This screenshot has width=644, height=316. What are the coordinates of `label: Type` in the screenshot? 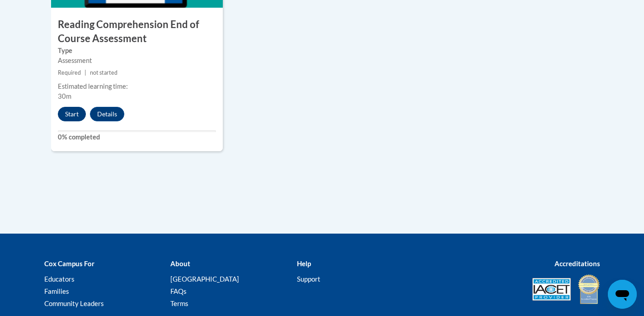 It's located at (137, 51).